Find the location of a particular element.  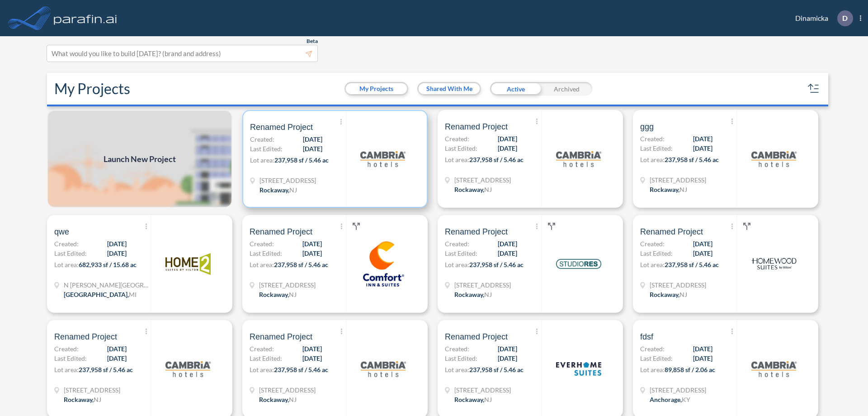

button: Shared With Me is located at coordinates (449, 89).